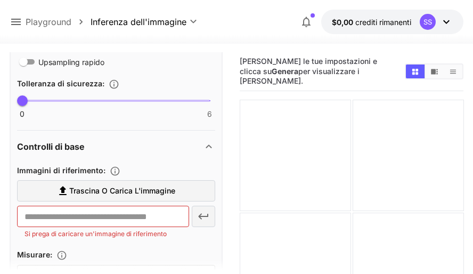 This screenshot has height=274, width=473. Describe the element at coordinates (51, 147) in the screenshot. I see `font: Controlli di base` at that location.